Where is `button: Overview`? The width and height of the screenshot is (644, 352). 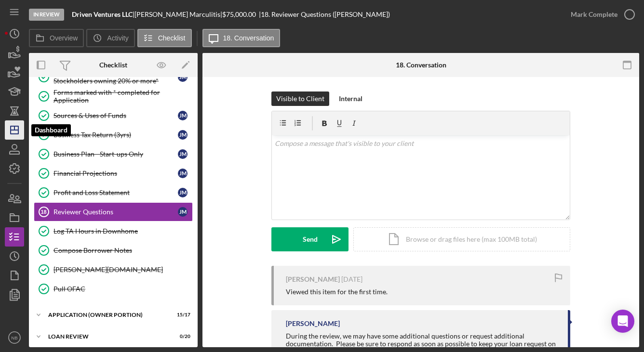
button: Overview is located at coordinates (56, 38).